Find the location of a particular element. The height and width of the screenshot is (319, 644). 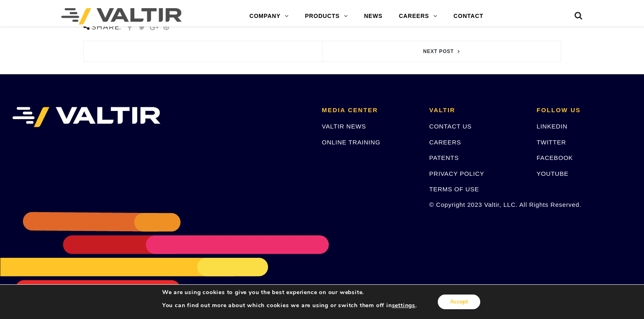

img: Valtir is located at coordinates (121, 16).